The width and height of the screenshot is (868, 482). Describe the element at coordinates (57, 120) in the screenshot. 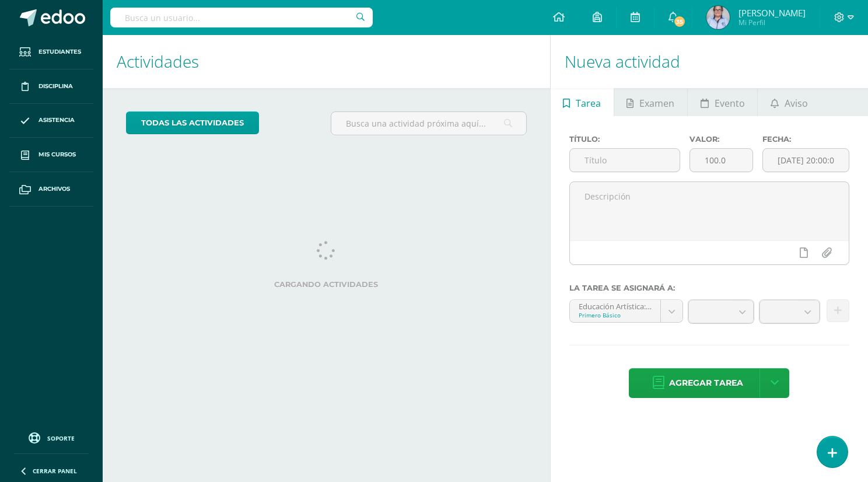

I see `span: Asistencia` at that location.